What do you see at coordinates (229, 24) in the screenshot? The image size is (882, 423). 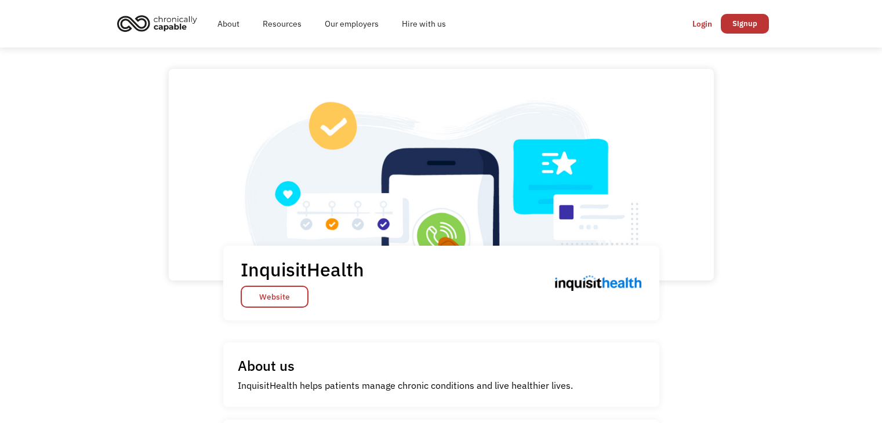 I see `a: About` at bounding box center [229, 24].